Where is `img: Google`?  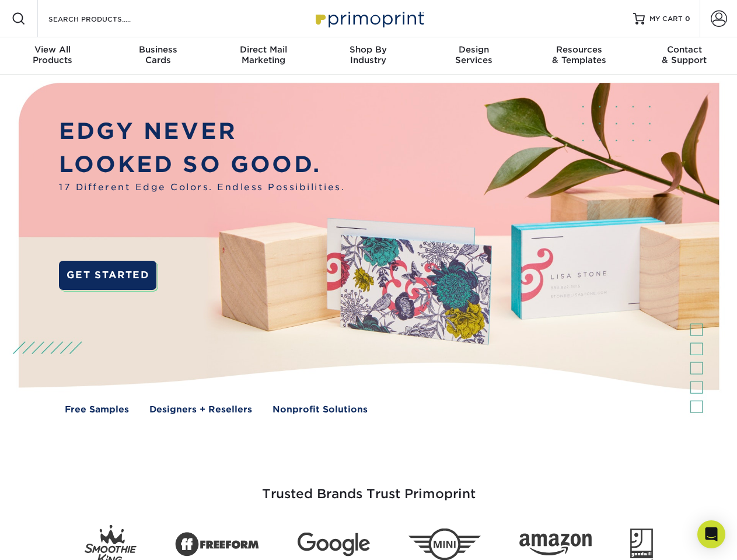 img: Google is located at coordinates (334, 544).